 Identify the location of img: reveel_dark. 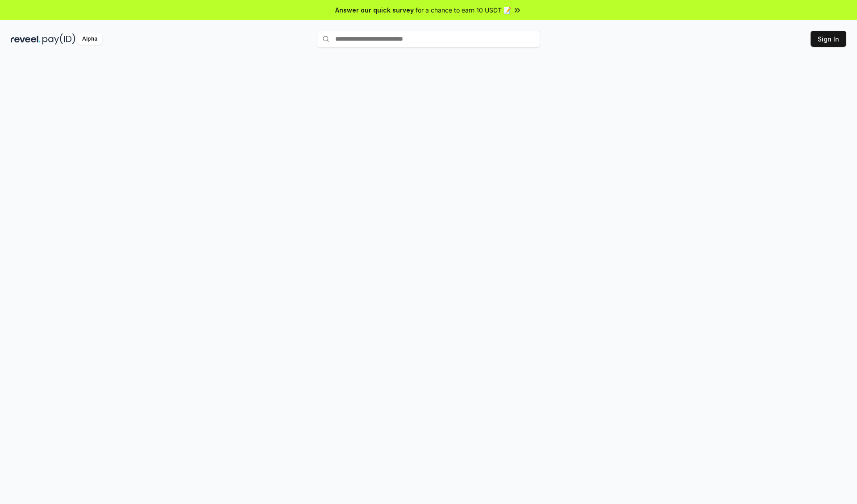
(26, 39).